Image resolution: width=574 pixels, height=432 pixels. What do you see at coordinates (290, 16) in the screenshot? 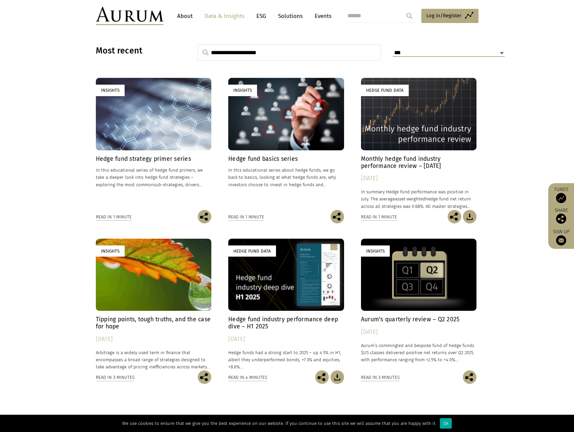
I see `a: Solutions` at bounding box center [290, 16].